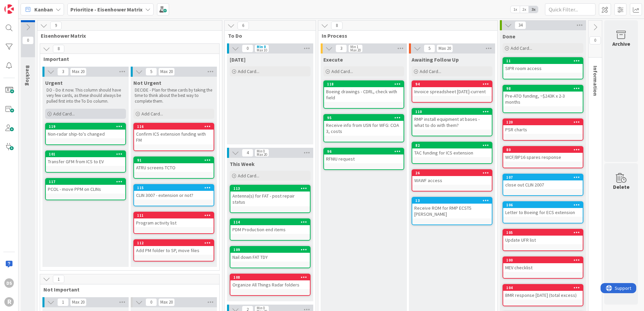 Image resolution: width=644 pixels, height=311 pixels. Describe the element at coordinates (270, 199) in the screenshot. I see `a: 113Antenna(s) for FAT - post repair status` at that location.